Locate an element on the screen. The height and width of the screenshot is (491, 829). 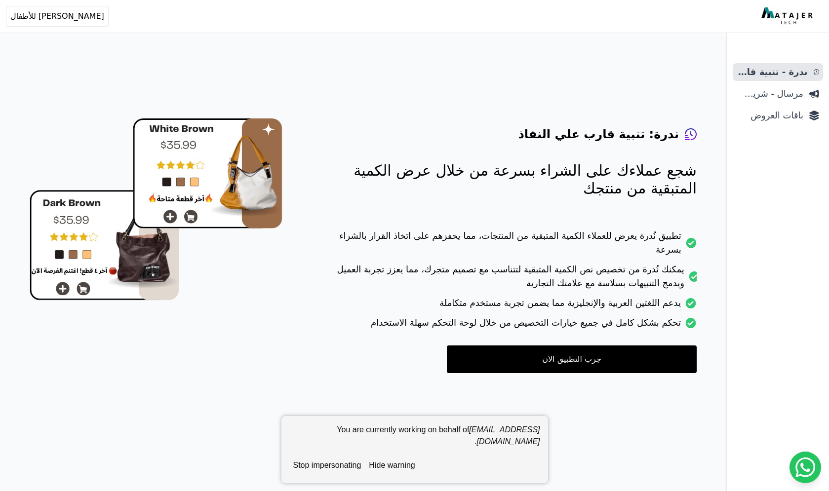
span: باقات العروض is located at coordinates (770, 116).